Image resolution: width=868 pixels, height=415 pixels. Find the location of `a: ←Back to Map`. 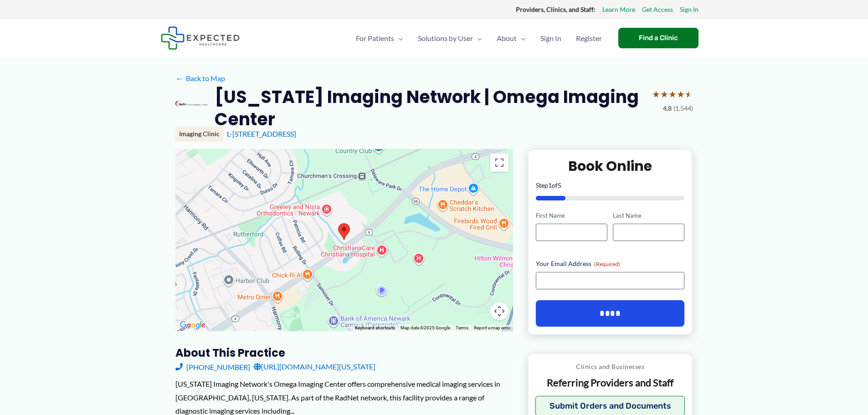

a: ←Back to Map is located at coordinates (200, 78).